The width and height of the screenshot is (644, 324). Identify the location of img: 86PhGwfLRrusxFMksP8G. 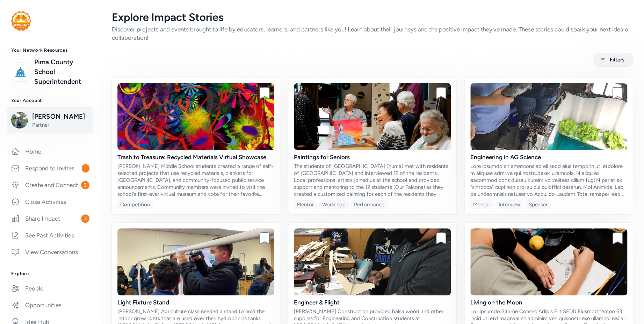
(195, 262).